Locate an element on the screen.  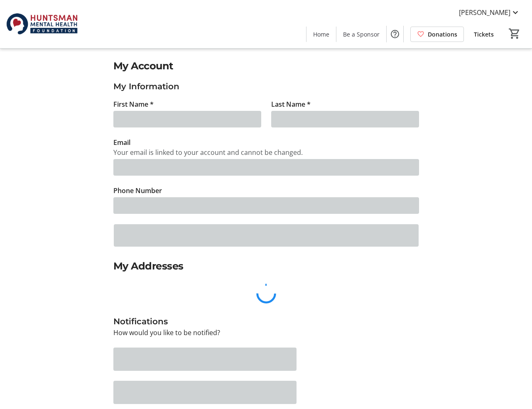
label: Email is located at coordinates (122, 142).